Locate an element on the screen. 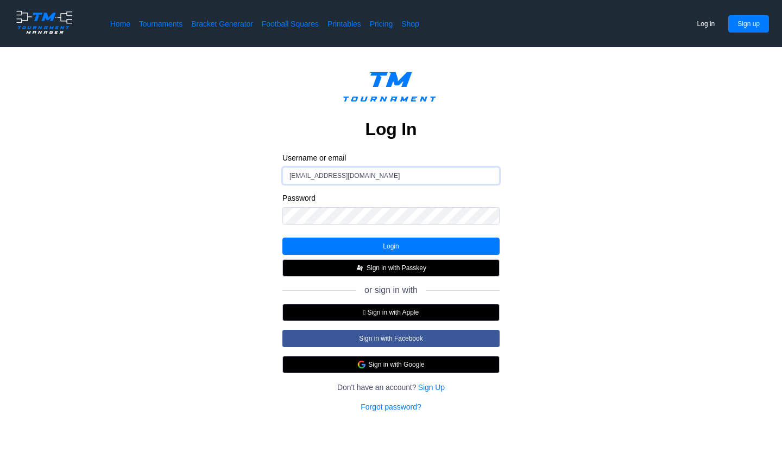  input: username or email is located at coordinates (391, 176).